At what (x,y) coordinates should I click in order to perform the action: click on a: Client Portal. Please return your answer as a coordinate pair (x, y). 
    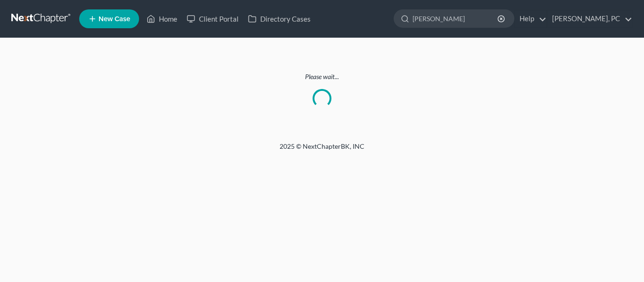
    Looking at the image, I should click on (213, 19).